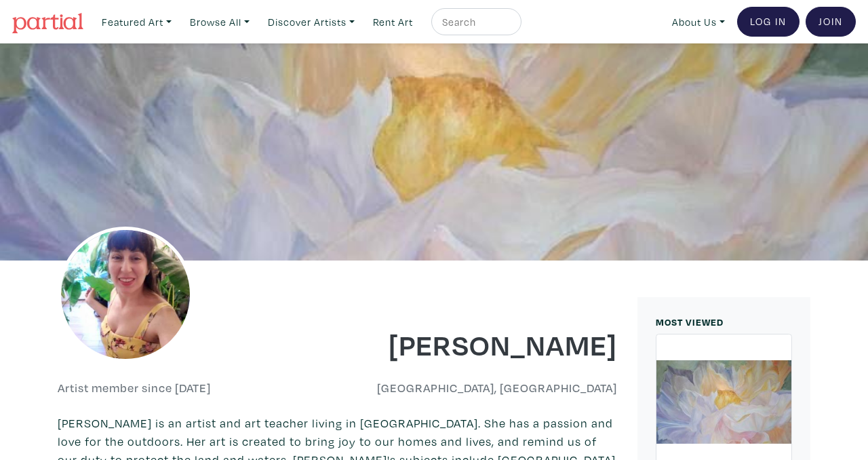  I want to click on a: Join, so click(831, 22).